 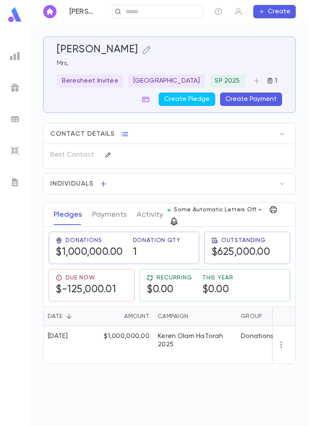 What do you see at coordinates (241, 252) in the screenshot?
I see `h5: $625,000.00` at bounding box center [241, 252].